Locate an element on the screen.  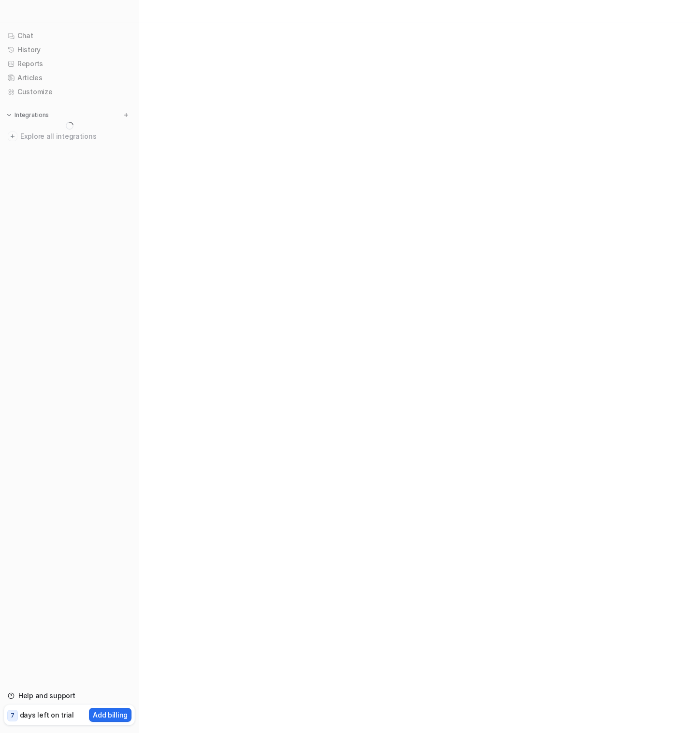
a: History is located at coordinates (69, 50).